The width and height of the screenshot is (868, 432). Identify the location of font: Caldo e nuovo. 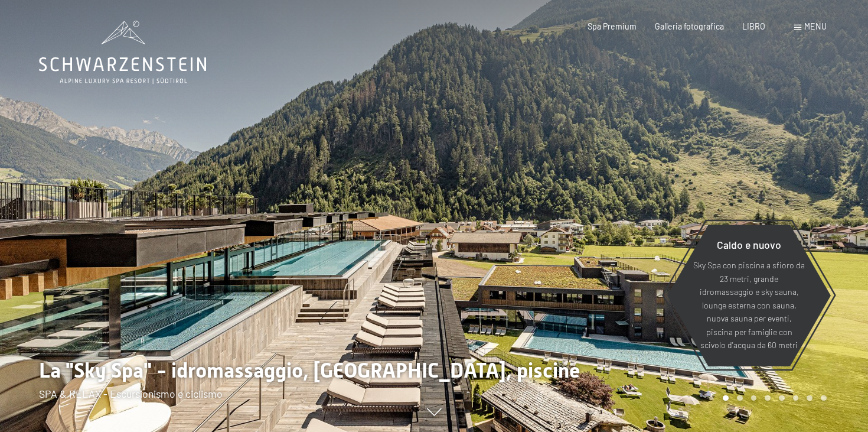
(749, 245).